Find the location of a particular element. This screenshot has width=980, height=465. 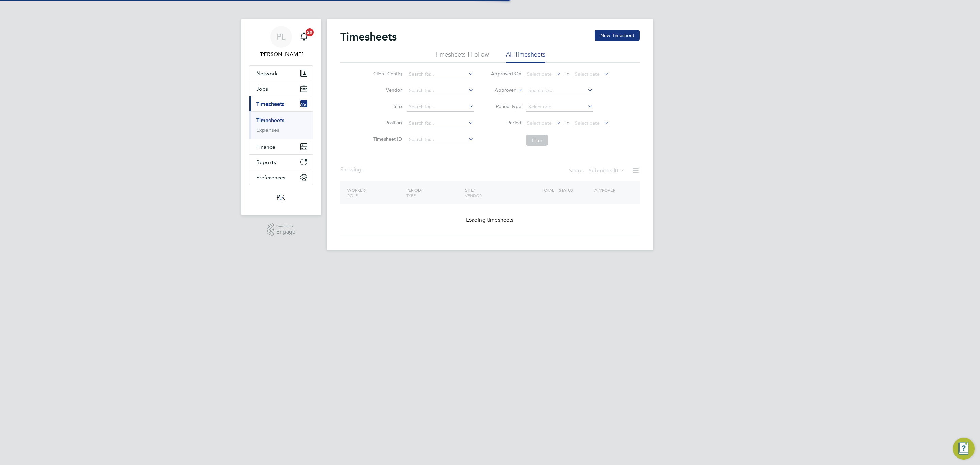

button: Preferences is located at coordinates (281, 178).